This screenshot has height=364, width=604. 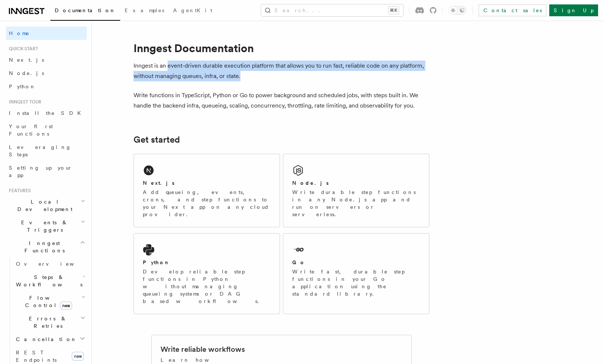 I want to click on a: Examples, so click(x=144, y=11).